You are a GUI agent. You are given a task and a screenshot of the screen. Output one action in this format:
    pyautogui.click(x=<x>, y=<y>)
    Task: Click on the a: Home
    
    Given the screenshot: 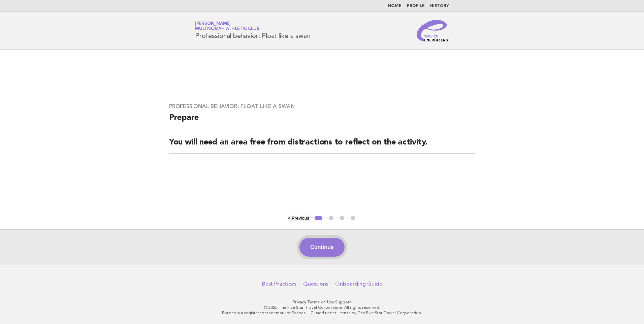 What is the action you would take?
    pyautogui.click(x=395, y=6)
    